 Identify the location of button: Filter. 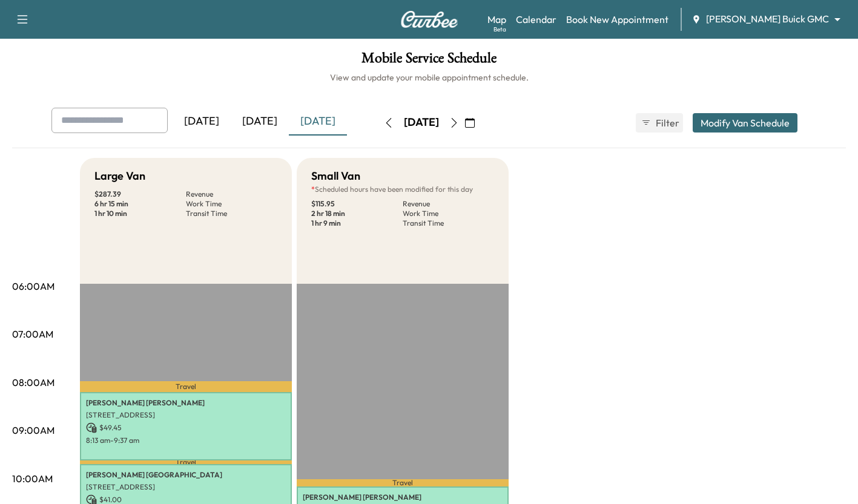
(660, 123).